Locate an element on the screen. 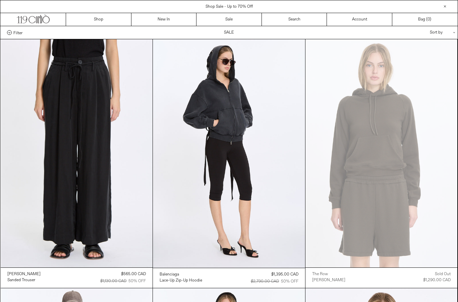  img: The Row Timia Sweatshirt in warm sepia is located at coordinates (381, 153).